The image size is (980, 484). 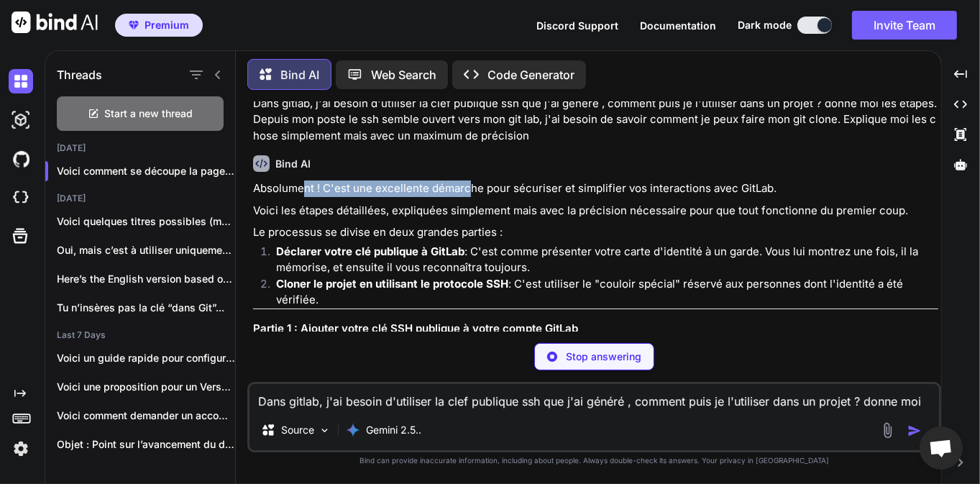 I want to click on button: Documentation, so click(x=678, y=25).